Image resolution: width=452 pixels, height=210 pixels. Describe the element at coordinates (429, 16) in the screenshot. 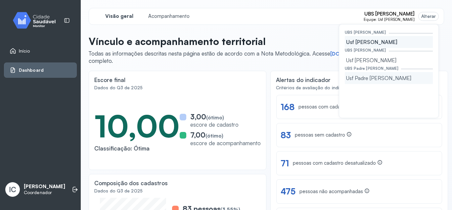

I see `div: Alterar` at that location.